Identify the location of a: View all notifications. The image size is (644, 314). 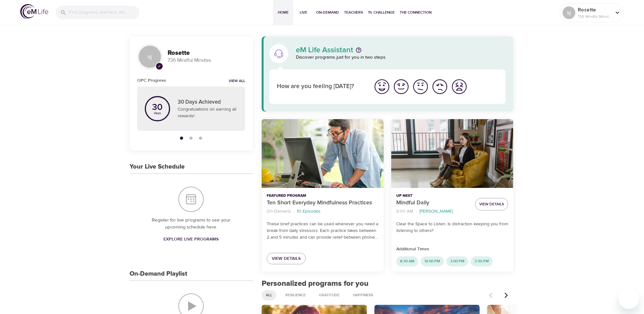
(237, 81).